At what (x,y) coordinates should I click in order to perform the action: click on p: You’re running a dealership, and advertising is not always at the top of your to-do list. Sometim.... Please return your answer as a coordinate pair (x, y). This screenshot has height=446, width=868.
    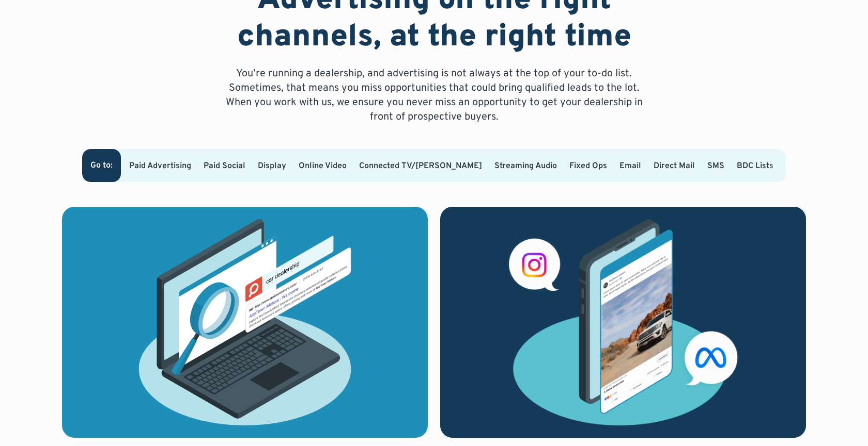
    Looking at the image, I should click on (434, 96).